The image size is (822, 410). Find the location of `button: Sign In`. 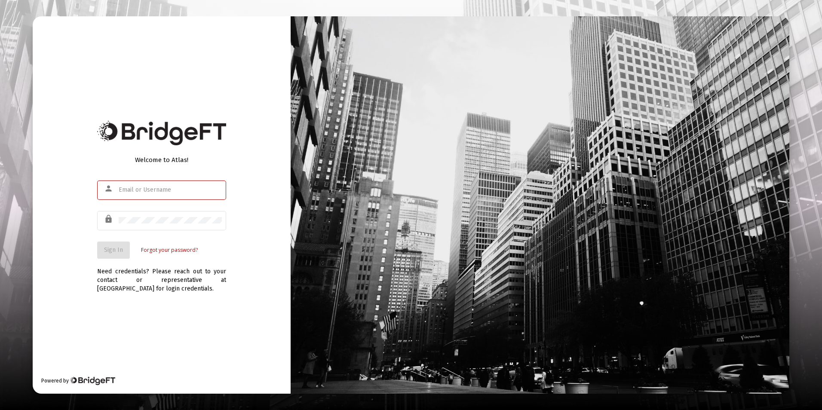

button: Sign In is located at coordinates (114, 250).